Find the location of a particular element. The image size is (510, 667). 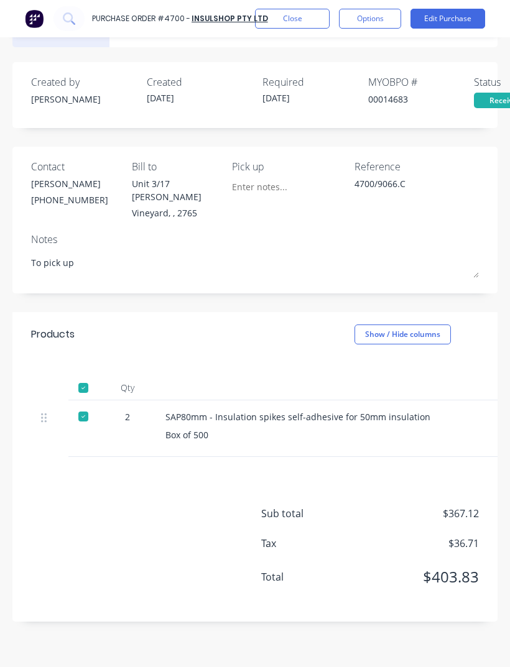

button: Show / Hide columns is located at coordinates (402, 334).